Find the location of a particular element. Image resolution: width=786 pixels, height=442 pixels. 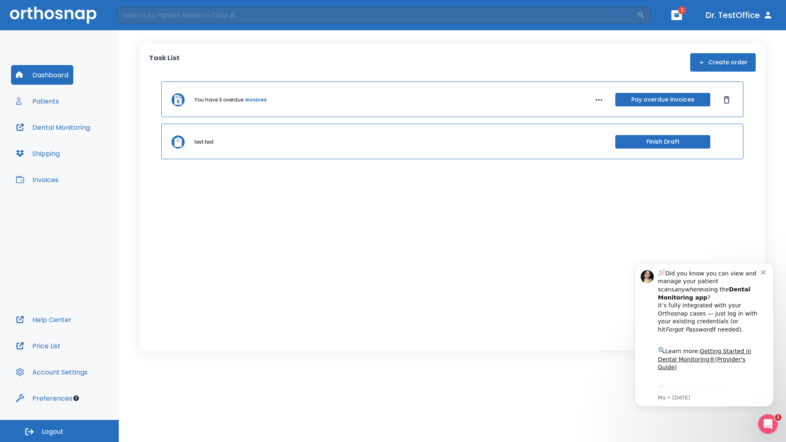

a: Dental Monitoring is located at coordinates (53, 127).